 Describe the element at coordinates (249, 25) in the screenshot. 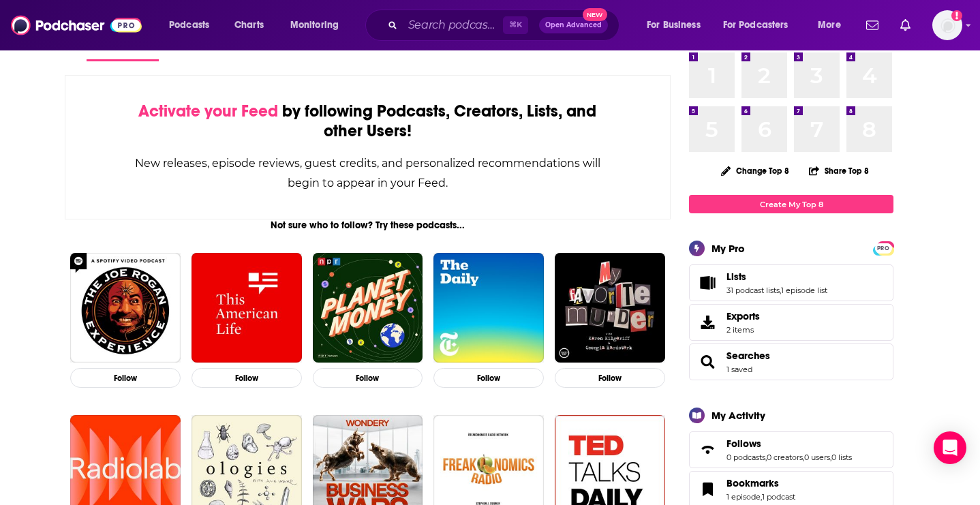

I see `a: Charts` at that location.